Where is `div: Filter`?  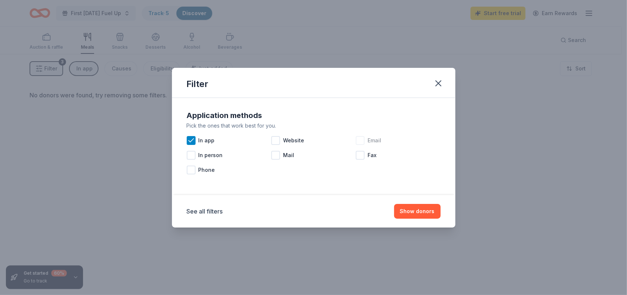
div: Filter is located at coordinates (197, 84).